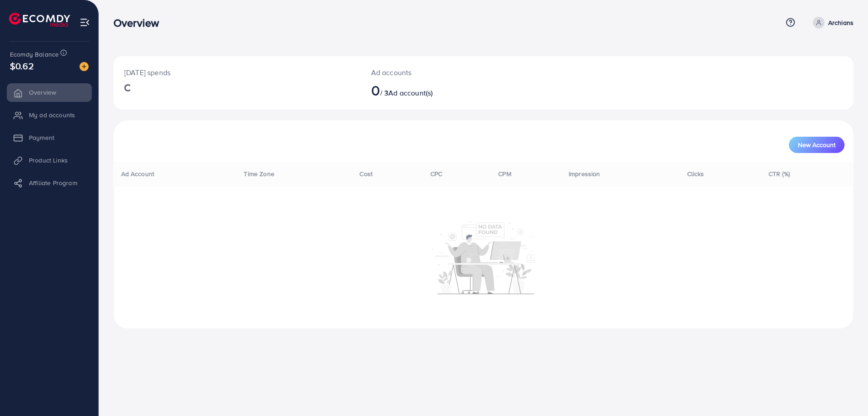 This screenshot has height=416, width=868. I want to click on img: menu, so click(84, 22).